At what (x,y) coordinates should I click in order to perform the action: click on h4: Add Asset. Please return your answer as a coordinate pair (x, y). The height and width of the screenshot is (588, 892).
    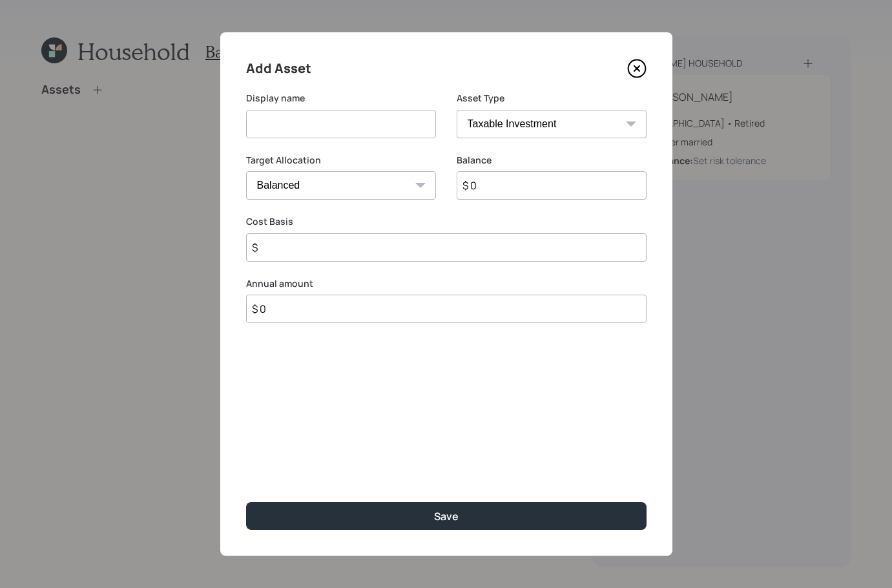
    Looking at the image, I should click on (278, 69).